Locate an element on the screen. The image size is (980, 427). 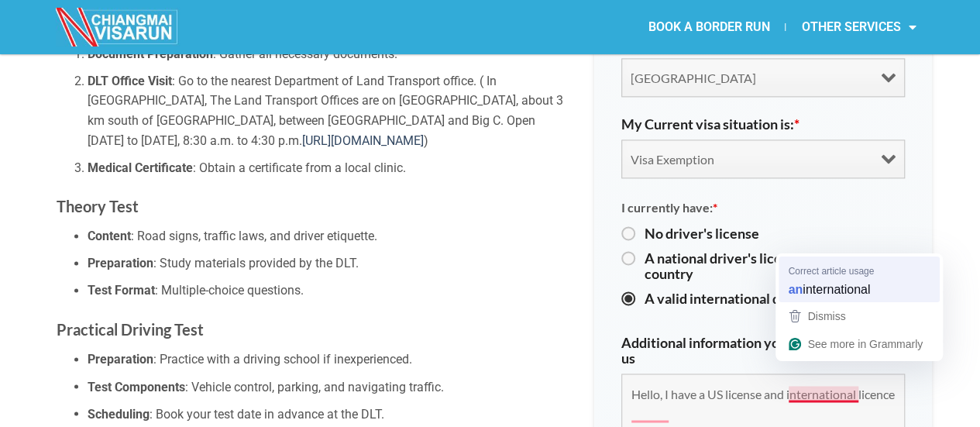
nav: Menu is located at coordinates (710, 27).